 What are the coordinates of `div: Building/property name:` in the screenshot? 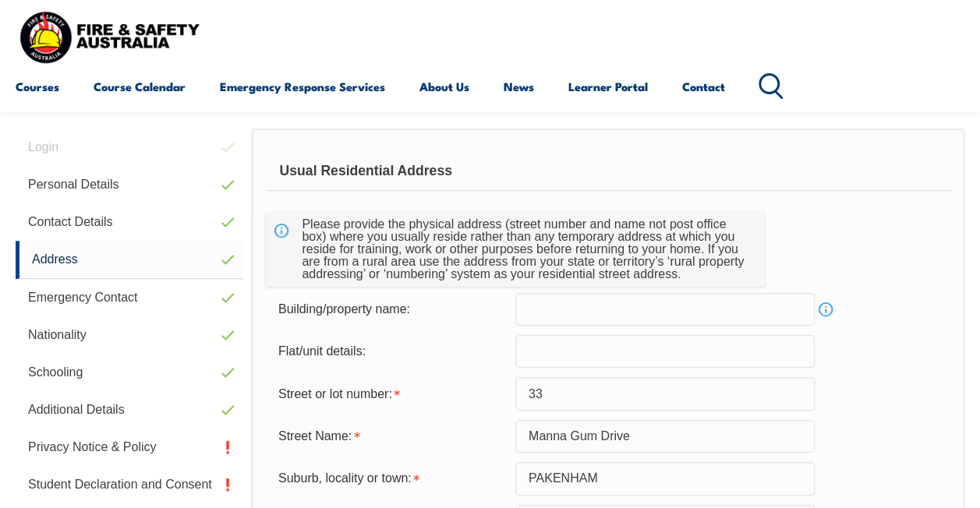 It's located at (390, 309).